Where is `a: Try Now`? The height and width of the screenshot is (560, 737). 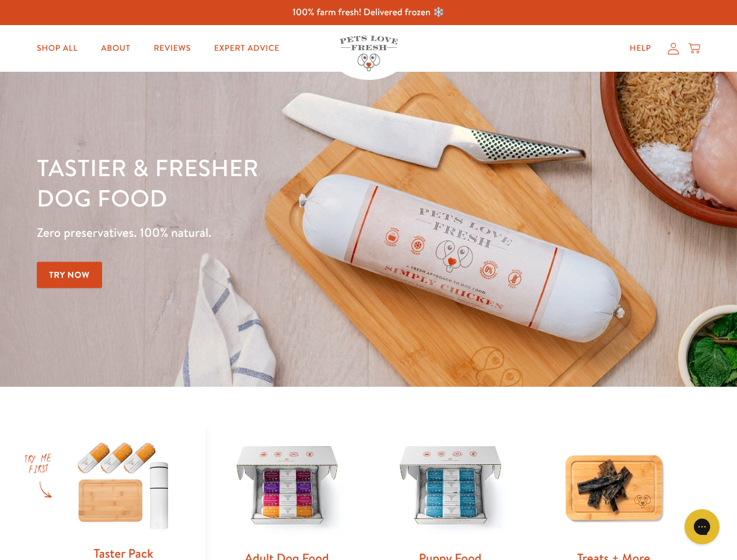 a: Try Now is located at coordinates (70, 275).